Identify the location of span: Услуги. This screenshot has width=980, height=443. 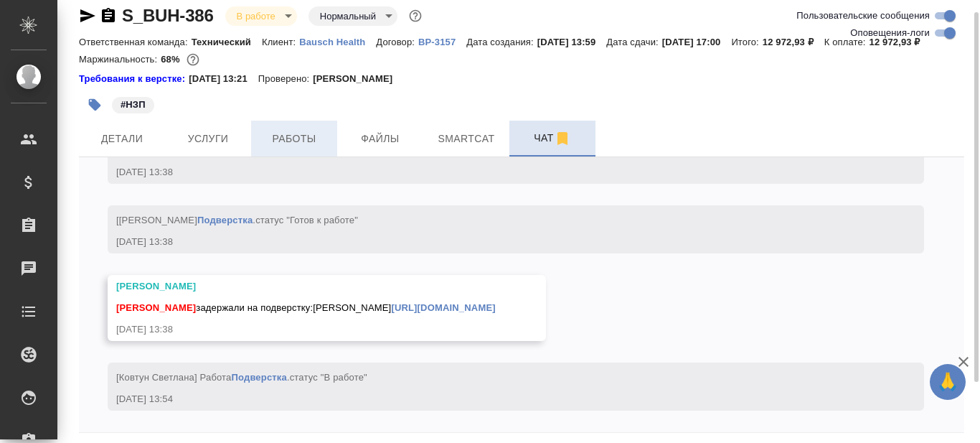
(208, 138).